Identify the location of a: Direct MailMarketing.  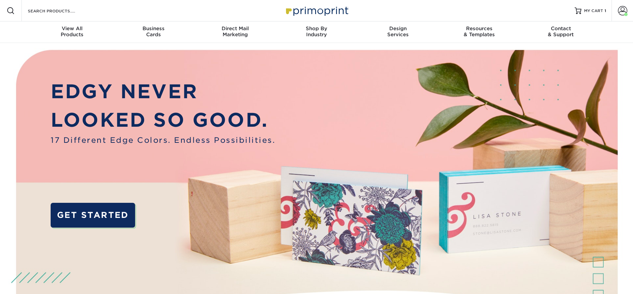
(235, 32).